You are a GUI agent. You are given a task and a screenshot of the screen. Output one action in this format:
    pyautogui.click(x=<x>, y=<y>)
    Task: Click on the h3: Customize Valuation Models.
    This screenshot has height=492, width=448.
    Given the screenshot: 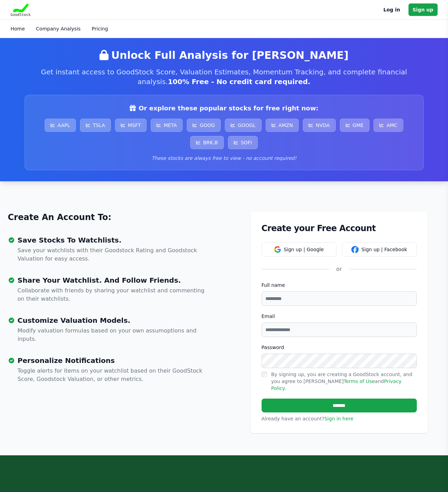 What is the action you would take?
    pyautogui.click(x=114, y=320)
    